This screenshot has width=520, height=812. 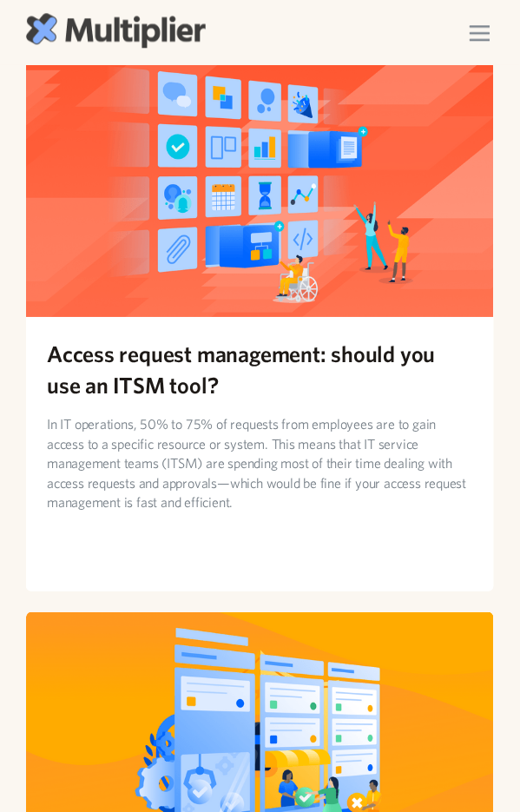 What do you see at coordinates (259, 369) in the screenshot?
I see `h2: Access request management: should you use an ITSM tool?` at bounding box center [259, 369].